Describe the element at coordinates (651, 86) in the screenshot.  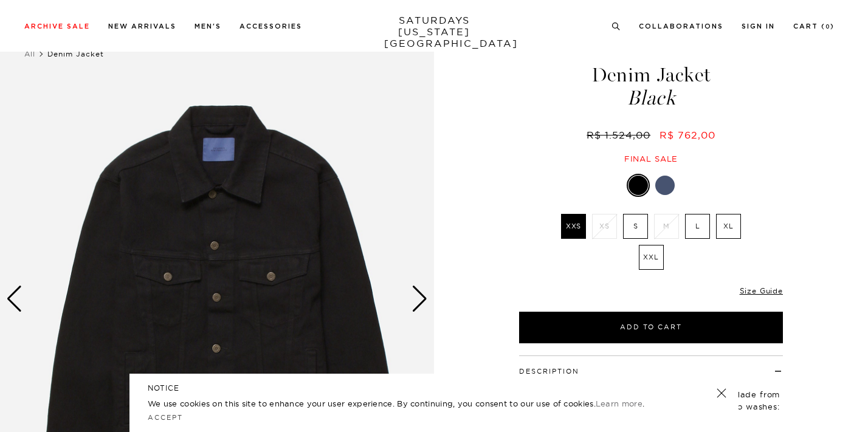
I see `h1: Denim Jacket` at that location.